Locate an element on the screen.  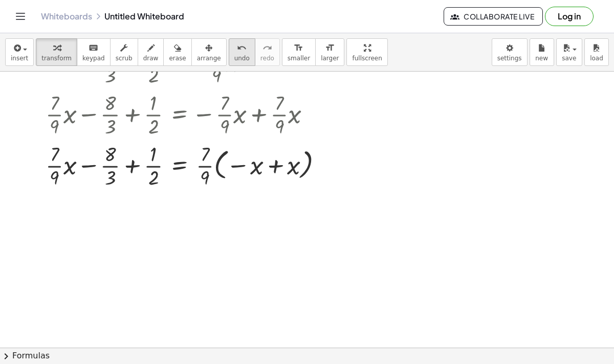
button: arrange is located at coordinates (209, 52).